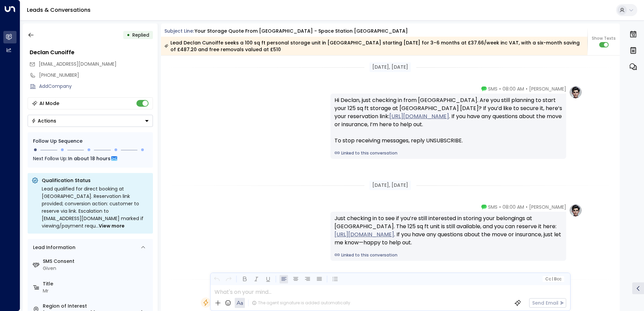 The height and width of the screenshot is (311, 644). What do you see at coordinates (77, 64) in the screenshot?
I see `span: dc.concepts95@gmail.com` at bounding box center [77, 64].